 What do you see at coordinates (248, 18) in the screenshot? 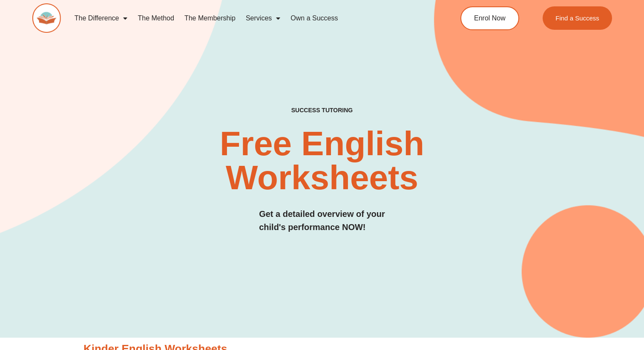
I see `nav: Menu` at bounding box center [248, 18].